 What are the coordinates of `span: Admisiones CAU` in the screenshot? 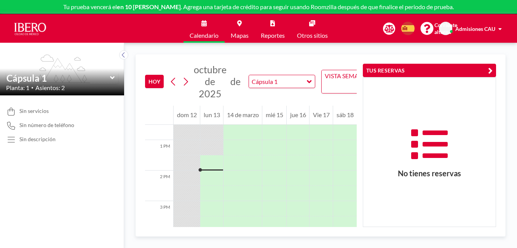 It's located at (475, 29).